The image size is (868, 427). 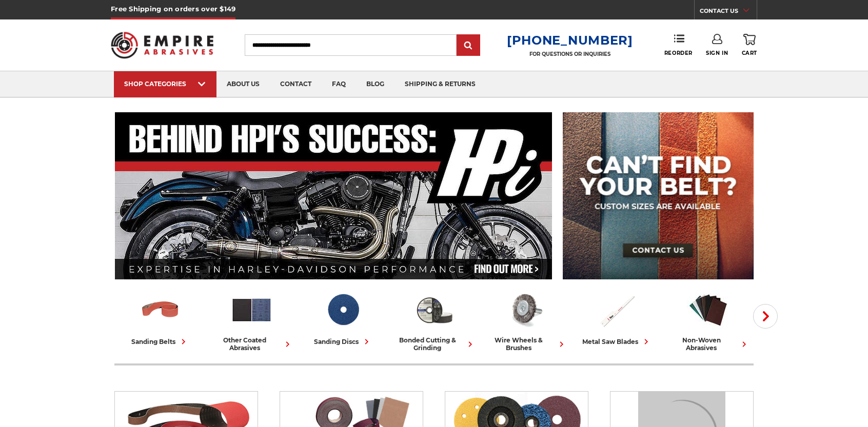 What do you see at coordinates (570, 54) in the screenshot?
I see `p: FOR QUESTIONS OR INQUIRIES` at bounding box center [570, 54].